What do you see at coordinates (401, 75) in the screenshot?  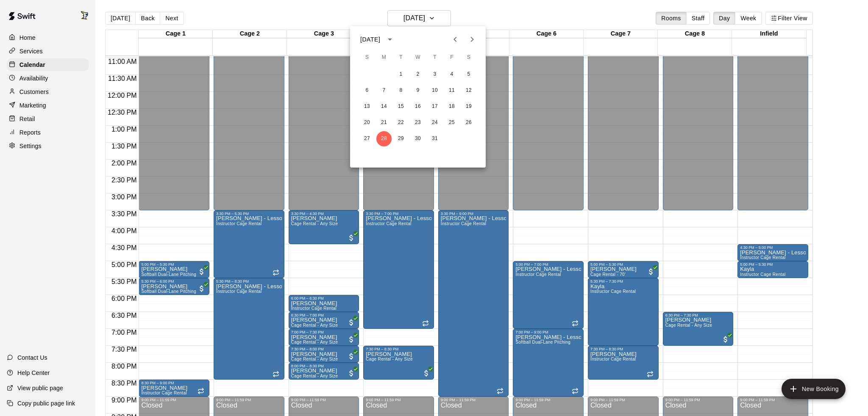 I see `button: 1` at bounding box center [401, 75].